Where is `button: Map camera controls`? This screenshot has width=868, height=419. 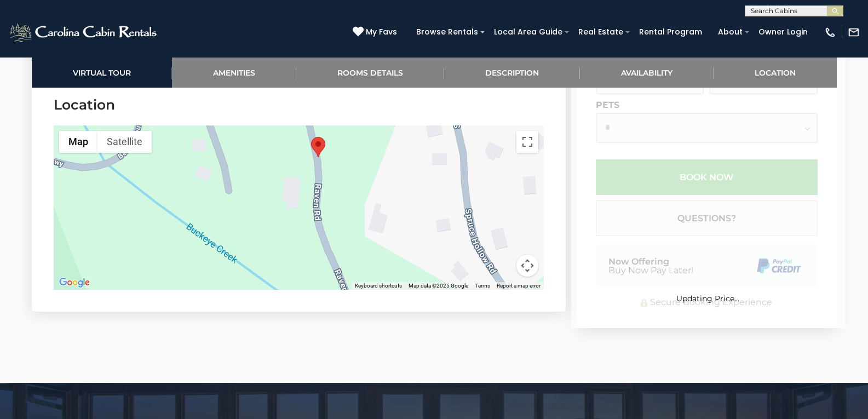
button: Map camera controls is located at coordinates (528, 266).